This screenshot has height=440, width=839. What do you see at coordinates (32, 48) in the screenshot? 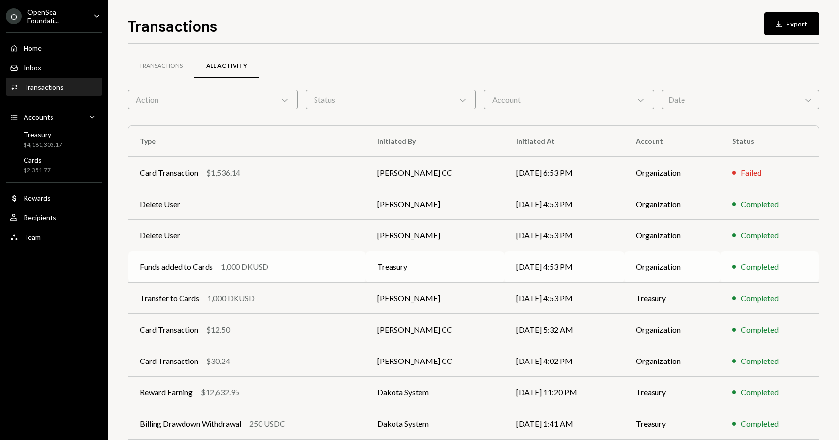
I see `div: Home` at bounding box center [32, 48].